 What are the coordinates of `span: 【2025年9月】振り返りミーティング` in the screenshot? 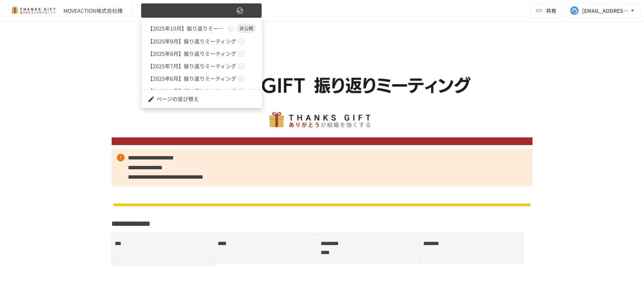 It's located at (192, 41).